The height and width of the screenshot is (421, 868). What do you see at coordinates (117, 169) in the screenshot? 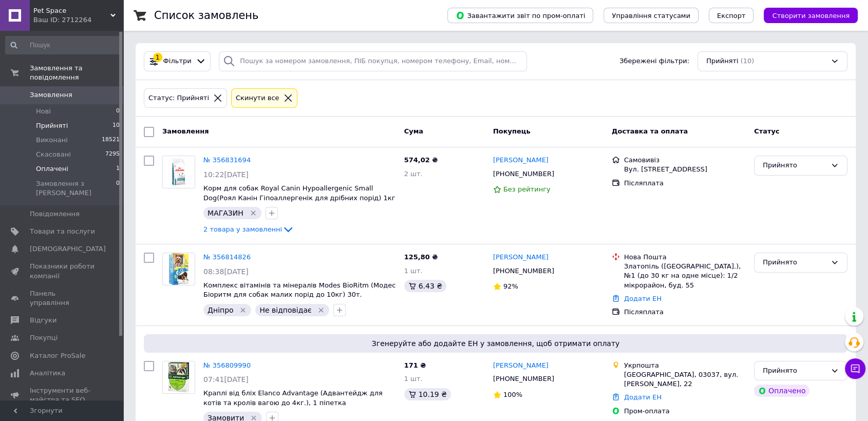
I see `span: 1` at bounding box center [117, 169].